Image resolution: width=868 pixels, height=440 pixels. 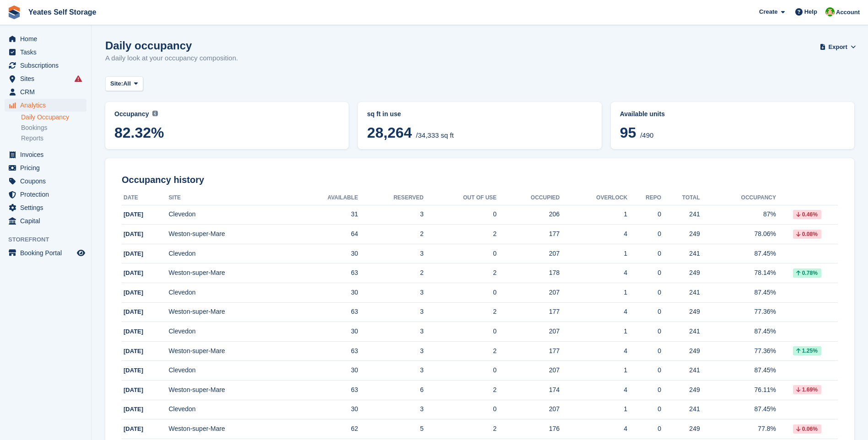 I want to click on span: Account, so click(x=848, y=12).